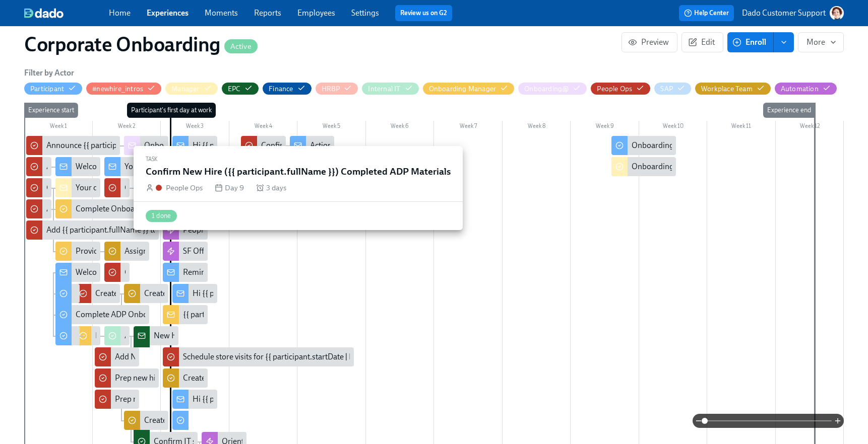 The width and height of the screenshot is (868, 444). I want to click on a: Experiences, so click(167, 13).